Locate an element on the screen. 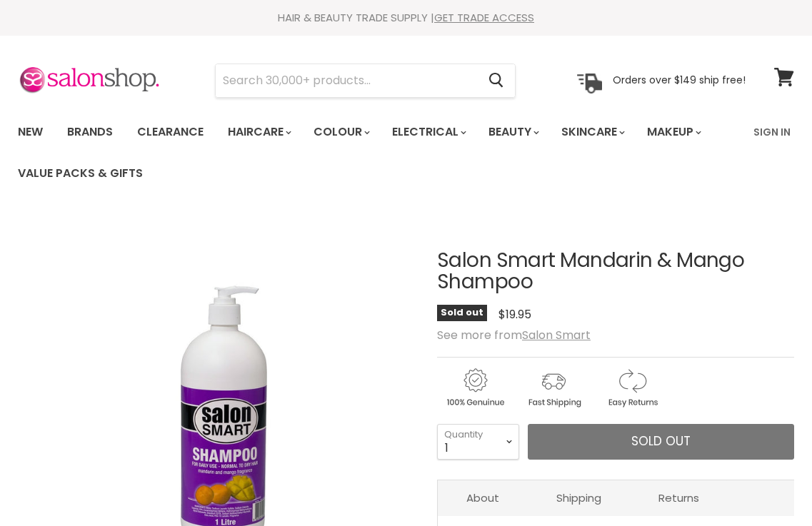 The height and width of the screenshot is (526, 812). button: Sold out is located at coordinates (661, 442).